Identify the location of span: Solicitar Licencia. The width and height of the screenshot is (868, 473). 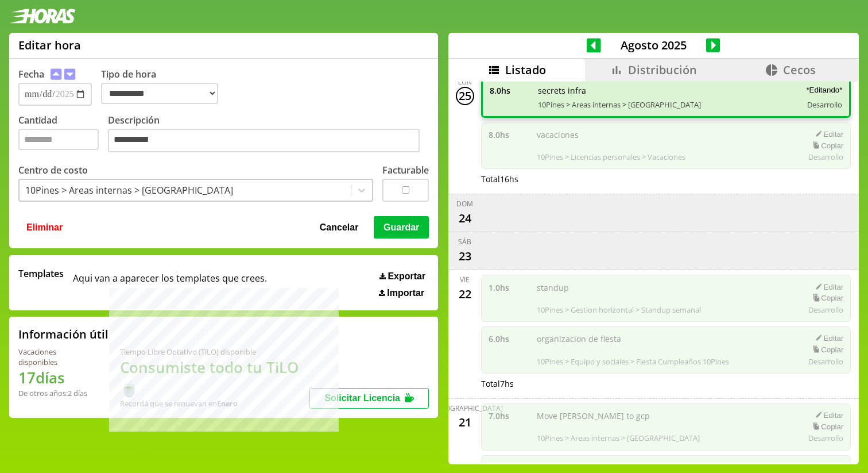
(362, 397).